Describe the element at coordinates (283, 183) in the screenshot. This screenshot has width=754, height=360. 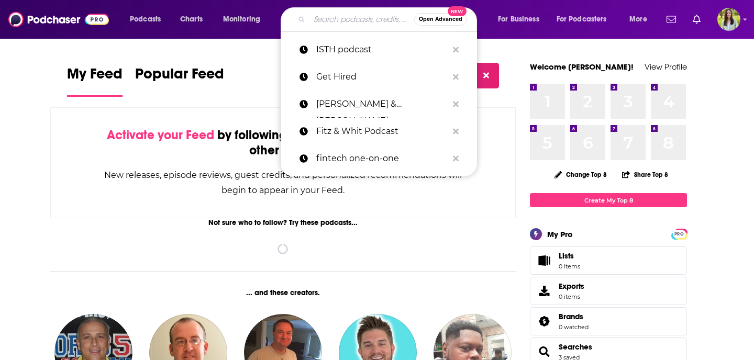
I see `div: New releases, episode reviews, guest credits, and personalized recommendations will begin to appe...` at that location.